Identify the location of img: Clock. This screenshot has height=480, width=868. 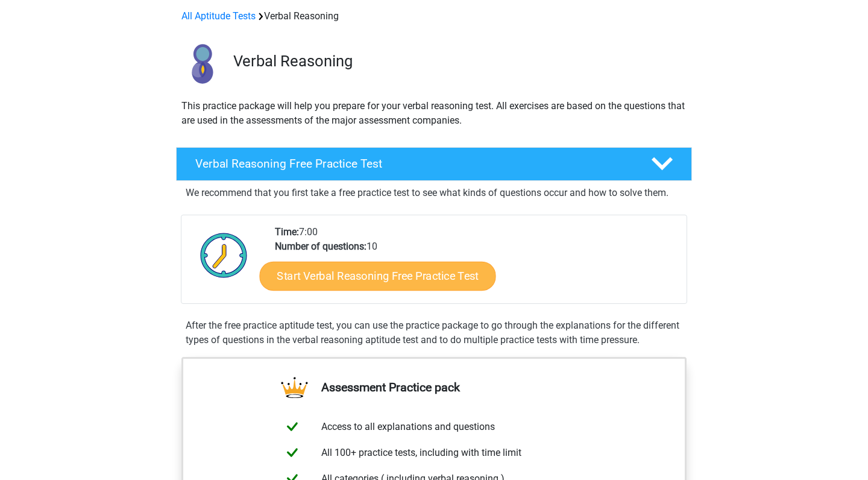
(224, 255).